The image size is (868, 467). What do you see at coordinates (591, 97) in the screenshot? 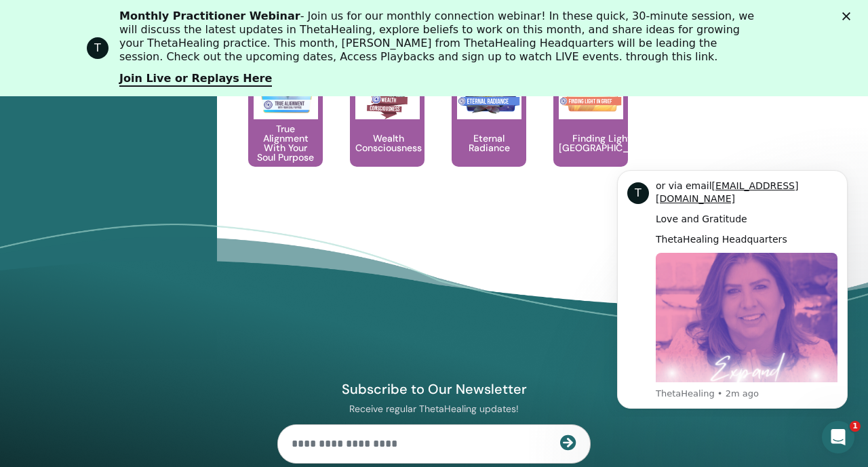
I see `img: Finding Light in Grief` at bounding box center [591, 97].